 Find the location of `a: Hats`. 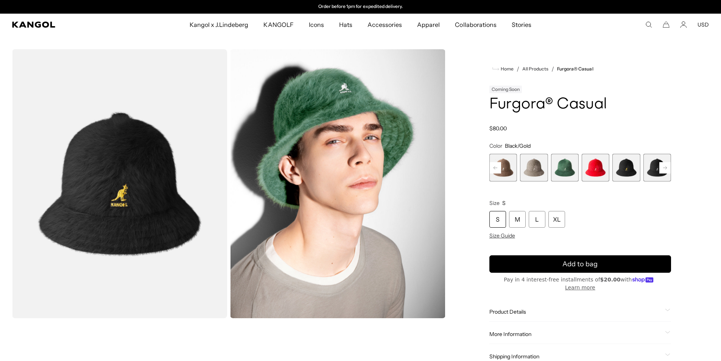

a: Hats is located at coordinates (346, 25).